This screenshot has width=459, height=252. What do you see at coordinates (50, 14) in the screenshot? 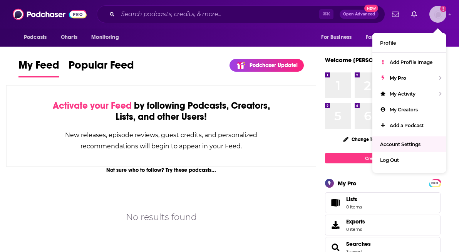
I see `a: Podchaser - Follow, Share and Rate Podcasts` at bounding box center [50, 14].